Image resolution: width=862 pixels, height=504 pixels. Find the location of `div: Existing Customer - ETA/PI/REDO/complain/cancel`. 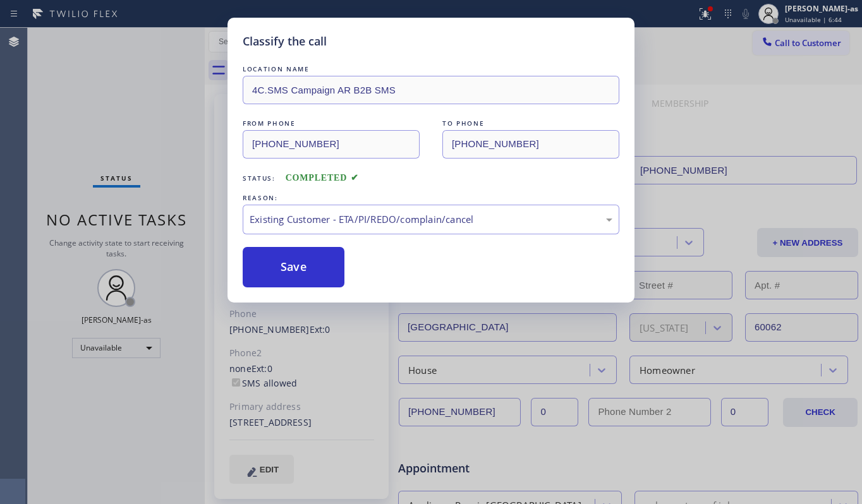

div: Existing Customer - ETA/PI/REDO/complain/cancel is located at coordinates (431, 219).